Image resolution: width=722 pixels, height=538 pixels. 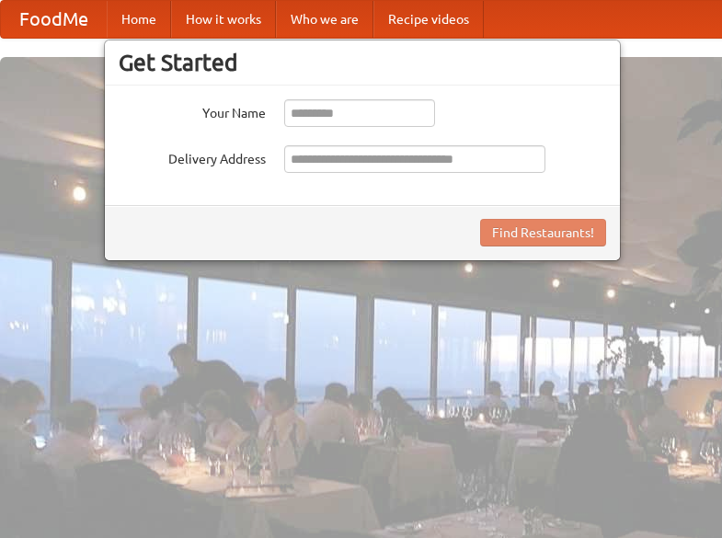 What do you see at coordinates (192, 110) in the screenshot?
I see `label: Your Name` at bounding box center [192, 110].